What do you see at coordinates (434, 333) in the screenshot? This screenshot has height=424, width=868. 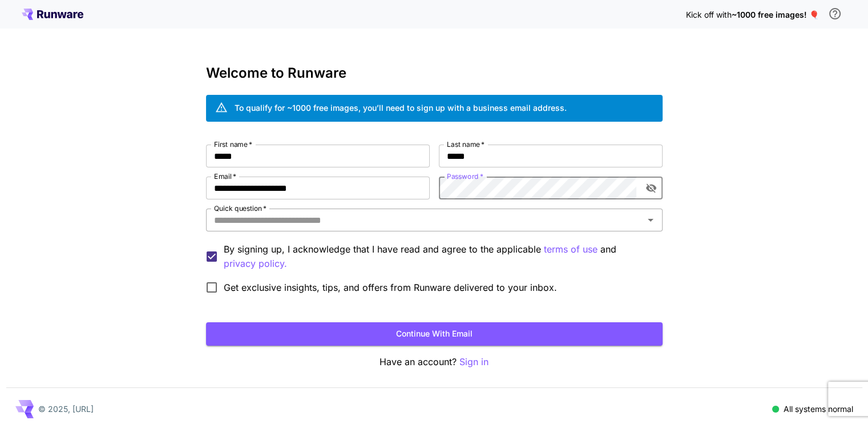 I see `button: Continue with email` at bounding box center [434, 333].